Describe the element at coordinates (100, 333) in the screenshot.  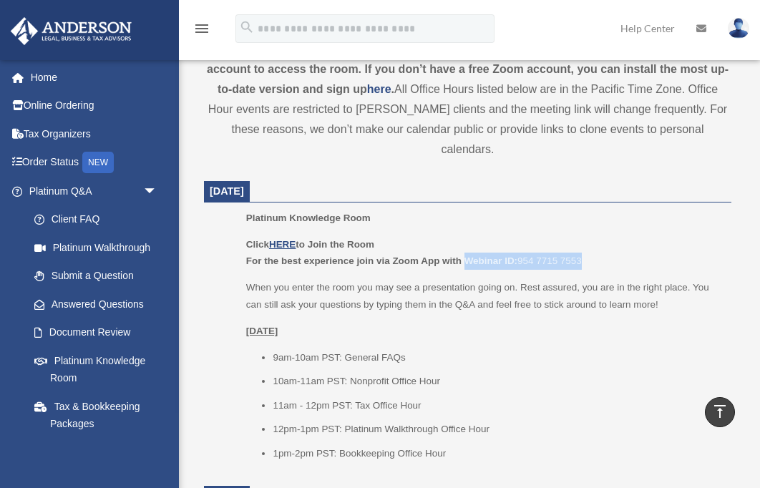
I see `a: Document Review` at that location.